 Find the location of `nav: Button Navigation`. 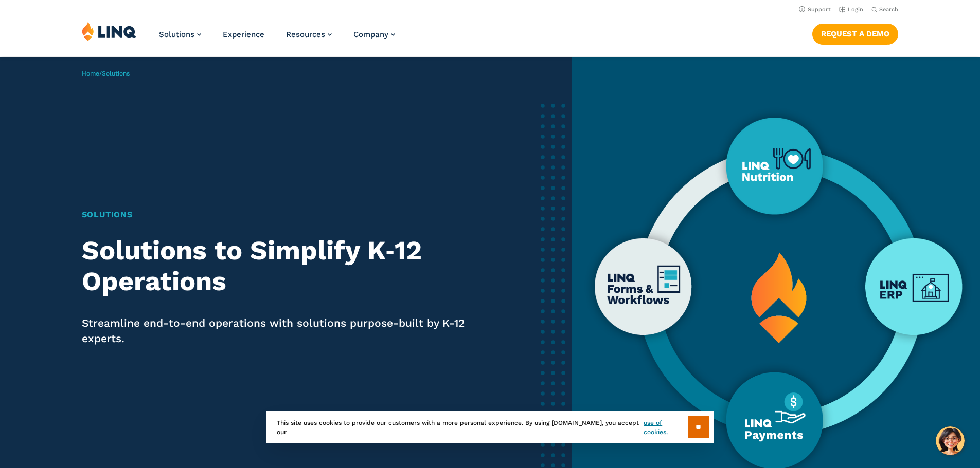

nav: Button Navigation is located at coordinates (855, 33).